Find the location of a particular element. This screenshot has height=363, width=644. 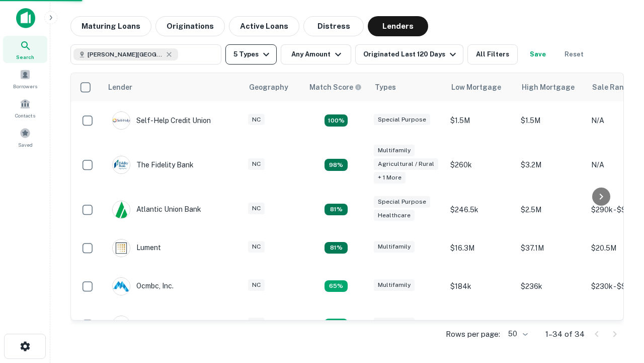

div: Lender is located at coordinates (121, 87).